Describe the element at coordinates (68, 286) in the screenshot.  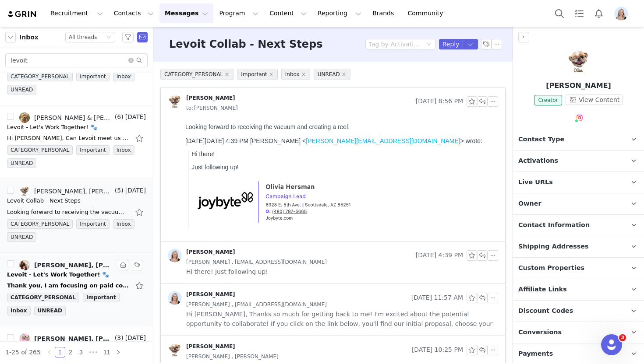
I see `div: Thank you, I am focusing on paid collaborations so I will have to skip this one. On Mon, Sep 29, ...` at that location.